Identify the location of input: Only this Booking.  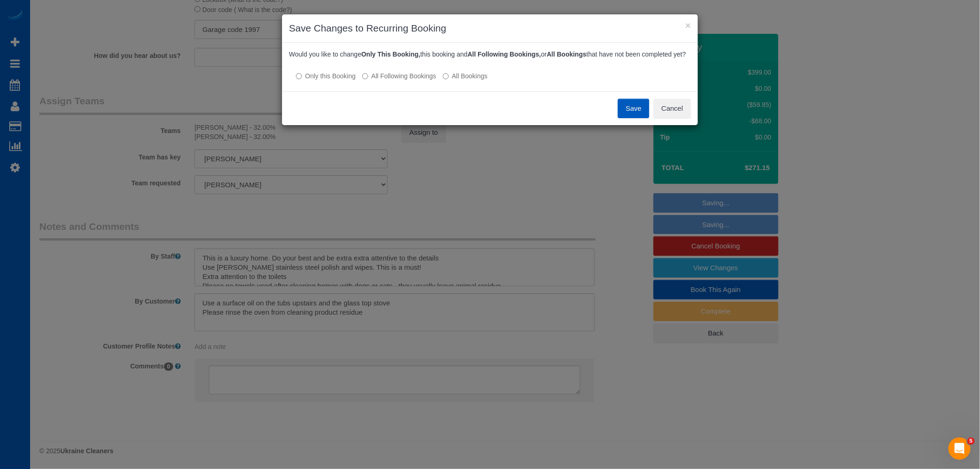
(299, 76).